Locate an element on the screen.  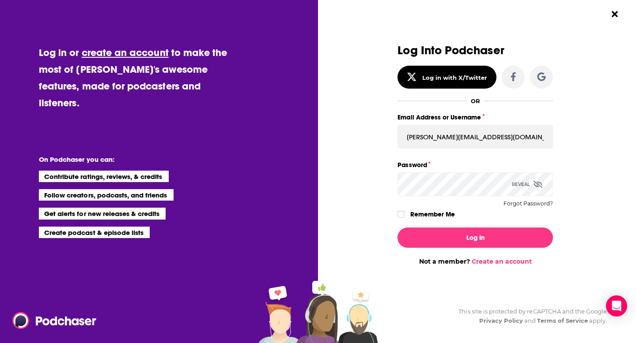
li: Get alerts for new releases & credits is located at coordinates (102, 214).